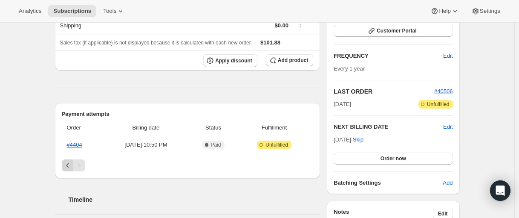 Image resolution: width=519 pixels, height=218 pixels. Describe the element at coordinates (216, 145) in the screenshot. I see `span: Paid` at that location.